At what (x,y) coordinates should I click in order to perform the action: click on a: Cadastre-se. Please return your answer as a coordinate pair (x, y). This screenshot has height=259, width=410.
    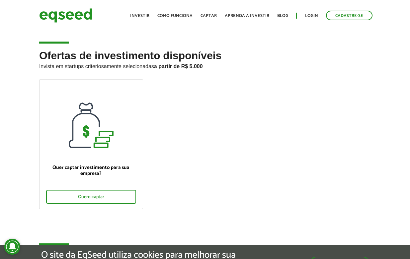
    Looking at the image, I should click on (349, 15).